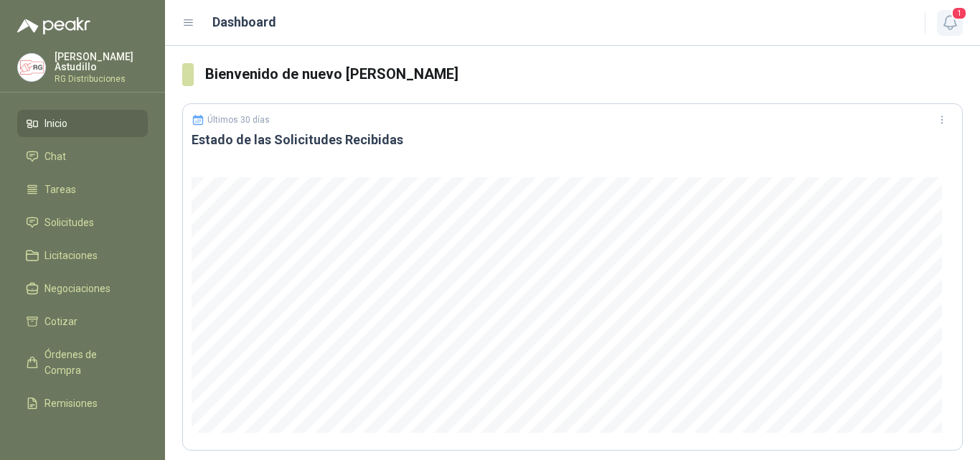  I want to click on span: Órdenes de Compra, so click(89, 362).